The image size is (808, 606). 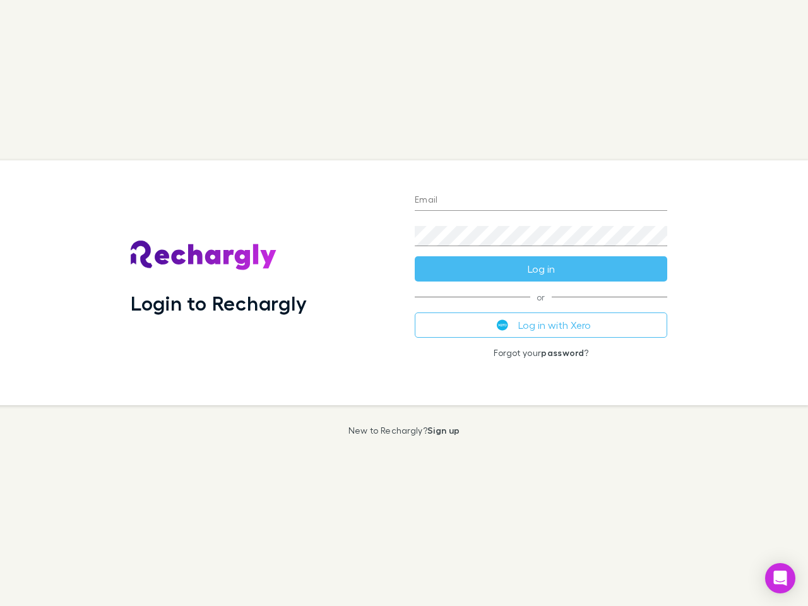 I want to click on img: Xero's logo, so click(x=502, y=325).